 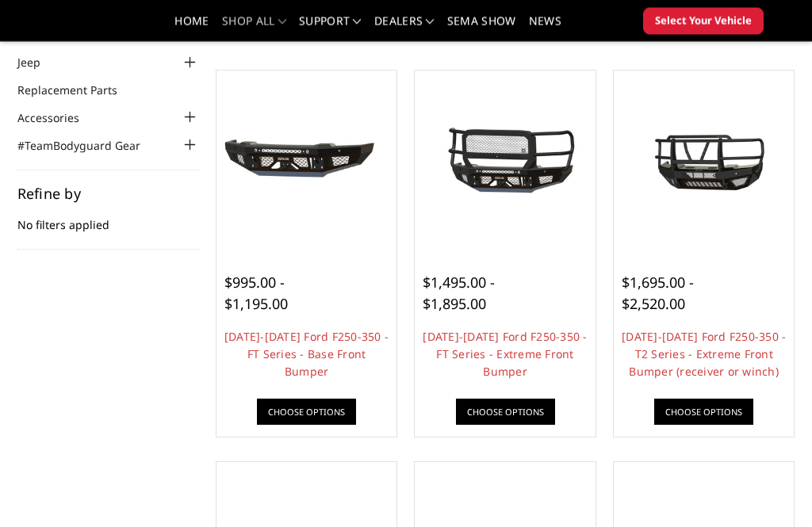 What do you see at coordinates (705, 162) in the screenshot?
I see `a: 2023-2026 Ford F250-350 - T2 Series - Extreme Front Bumper (receiver or winch) 2023-2026 Ford F25...` at bounding box center [705, 162].